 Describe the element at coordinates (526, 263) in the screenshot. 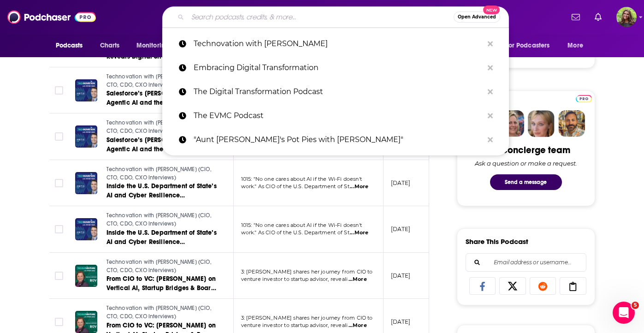

I see `div: Search followers` at that location.